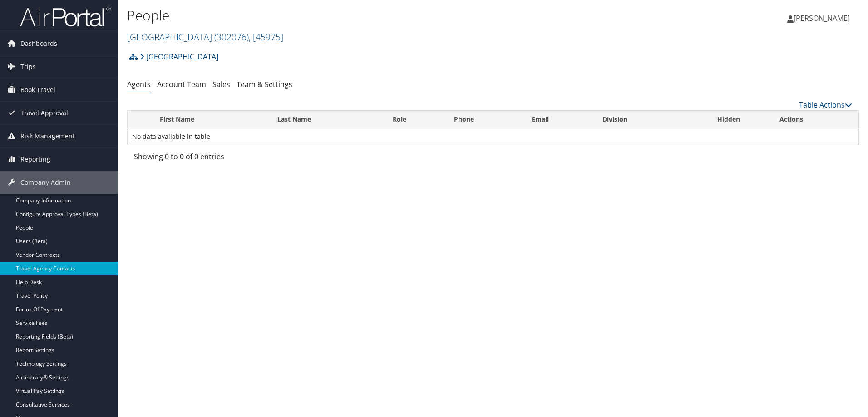  Describe the element at coordinates (36, 159) in the screenshot. I see `span: Reporting` at that location.